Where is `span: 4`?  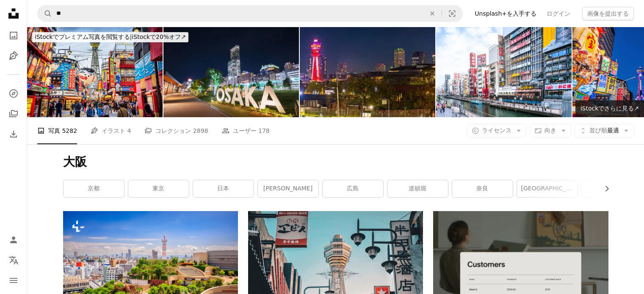
span: 4 is located at coordinates (129, 131).